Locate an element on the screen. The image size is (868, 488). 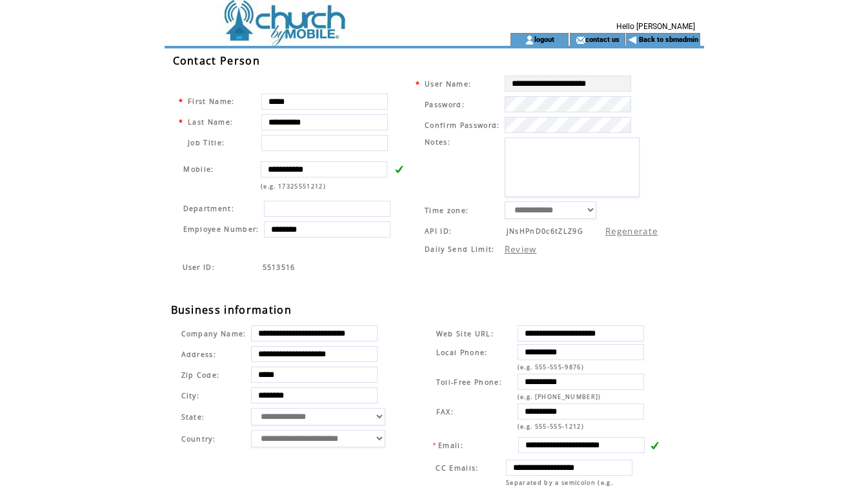
a: contact us is located at coordinates (602, 39).